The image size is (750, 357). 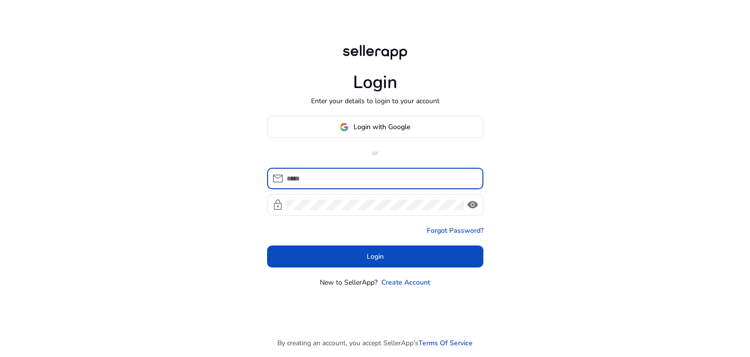 What do you see at coordinates (382, 127) in the screenshot?
I see `span: Login with Google` at bounding box center [382, 127].